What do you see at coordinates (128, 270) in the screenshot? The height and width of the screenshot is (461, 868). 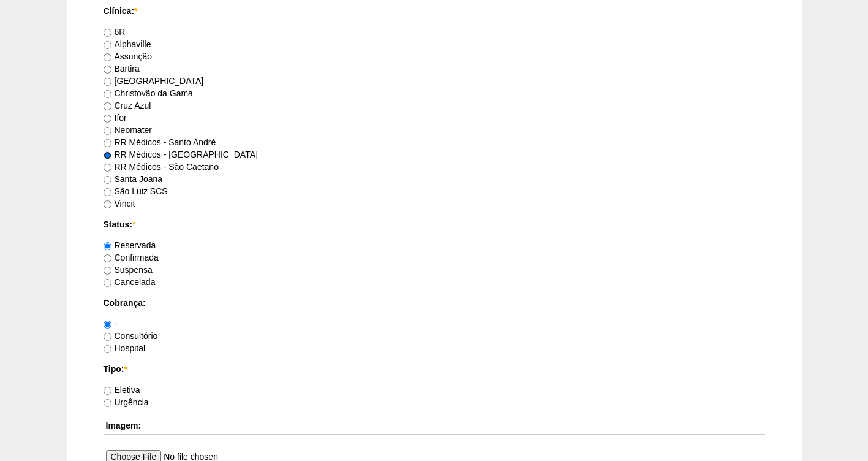 I see `label: Suspensa` at bounding box center [128, 270].